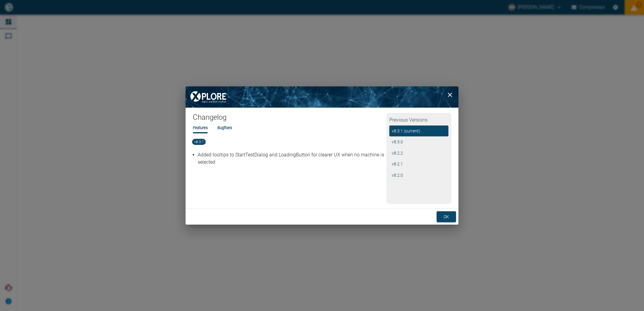  I want to click on h2: Previous Versions, so click(419, 121).